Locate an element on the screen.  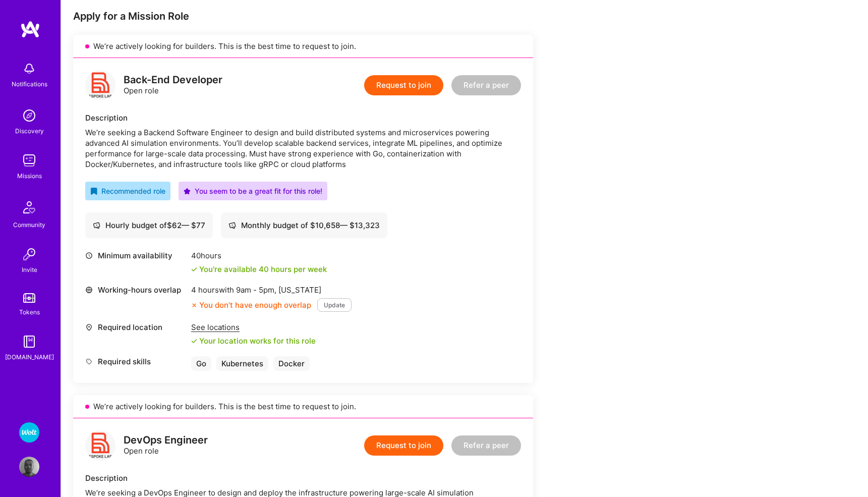
div: See locations is located at coordinates (253, 327).